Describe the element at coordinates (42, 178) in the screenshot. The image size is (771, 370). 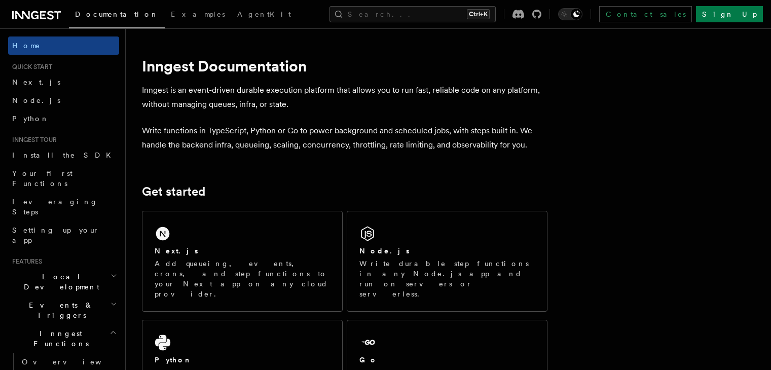
I see `span: Your first Functions` at that location.